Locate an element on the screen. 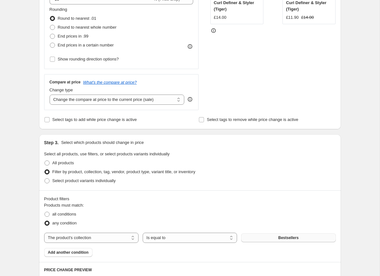 Image resolution: width=380 pixels, height=276 pixels. span: Products must match: is located at coordinates (64, 205).